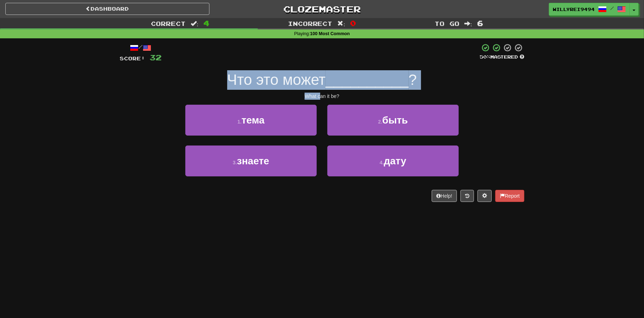 Image resolution: width=644 pixels, height=318 pixels. Describe the element at coordinates (251, 161) in the screenshot. I see `button: 3.знаете` at that location.